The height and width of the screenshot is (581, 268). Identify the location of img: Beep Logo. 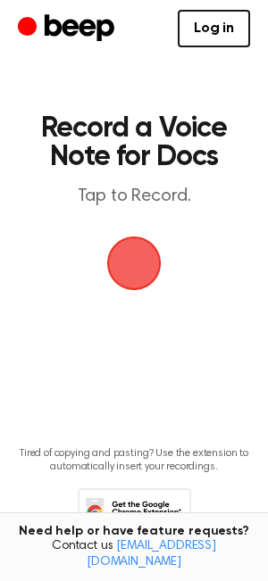
(134, 263).